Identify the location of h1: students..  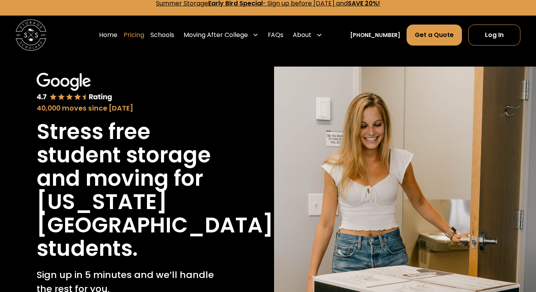
(87, 249).